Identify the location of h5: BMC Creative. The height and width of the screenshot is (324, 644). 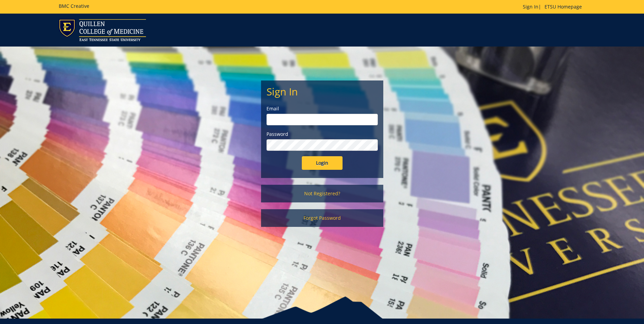
(74, 6).